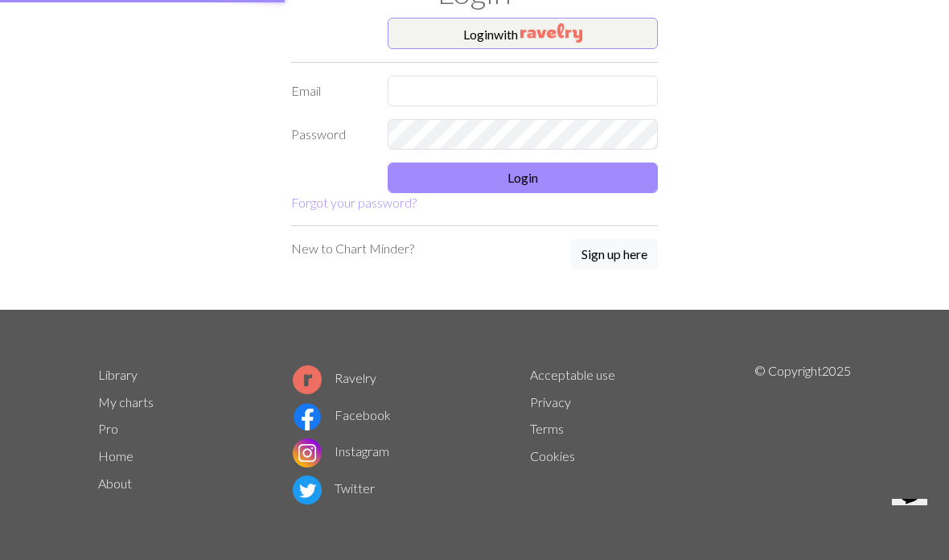 This screenshot has height=560, width=949. Describe the element at coordinates (341, 450) in the screenshot. I see `a: Instagram` at that location.